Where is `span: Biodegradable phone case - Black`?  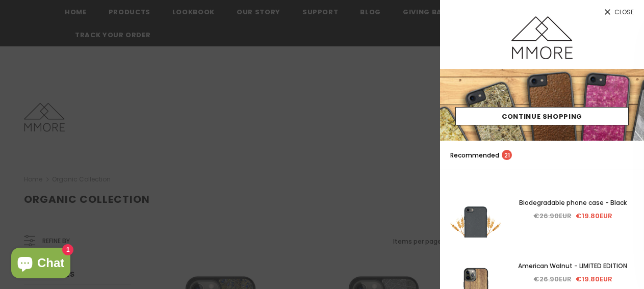 span: Biodegradable phone case - Black is located at coordinates (572, 202).